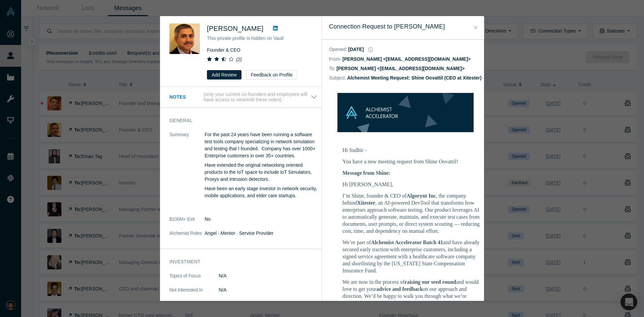 This screenshot has height=317, width=644. What do you see at coordinates (194, 294) in the screenshot?
I see `dt: Not Interested In` at bounding box center [194, 294].